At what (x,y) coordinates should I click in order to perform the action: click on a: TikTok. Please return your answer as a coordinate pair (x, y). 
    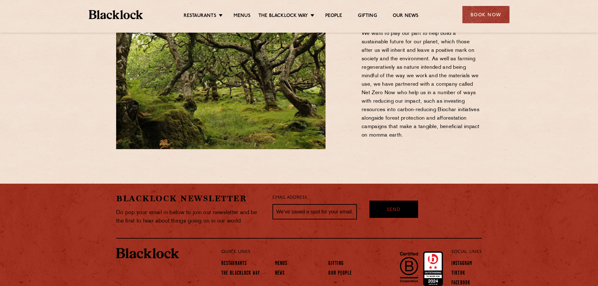
    Looking at the image, I should click on (458, 274).